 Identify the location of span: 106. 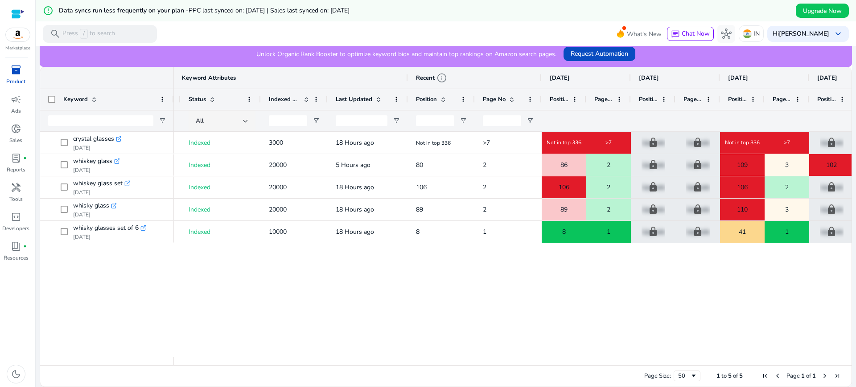
(421, 187).